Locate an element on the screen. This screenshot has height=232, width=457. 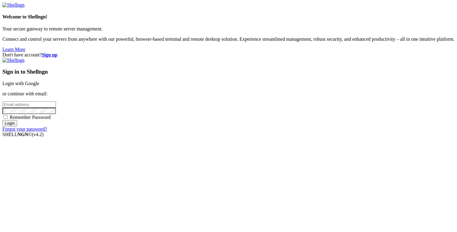
p: Your secure gateway to remote server management. is located at coordinates (228, 29).